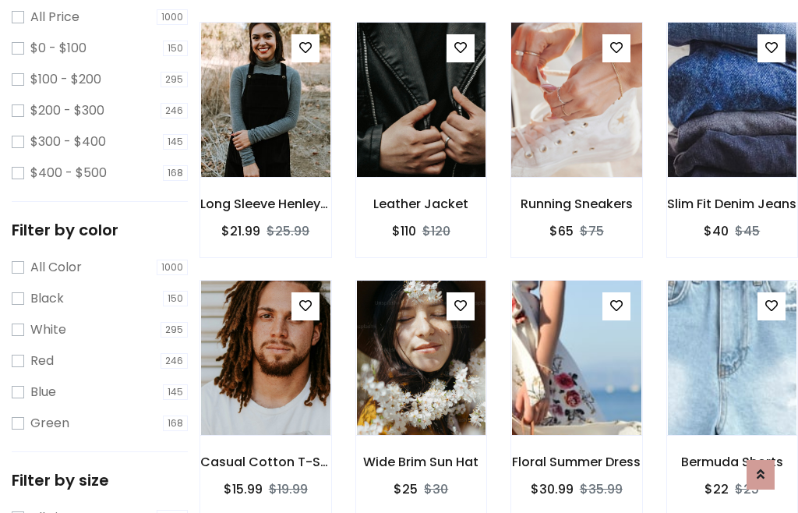 Image resolution: width=798 pixels, height=513 pixels. I want to click on label: $400 - $500, so click(69, 173).